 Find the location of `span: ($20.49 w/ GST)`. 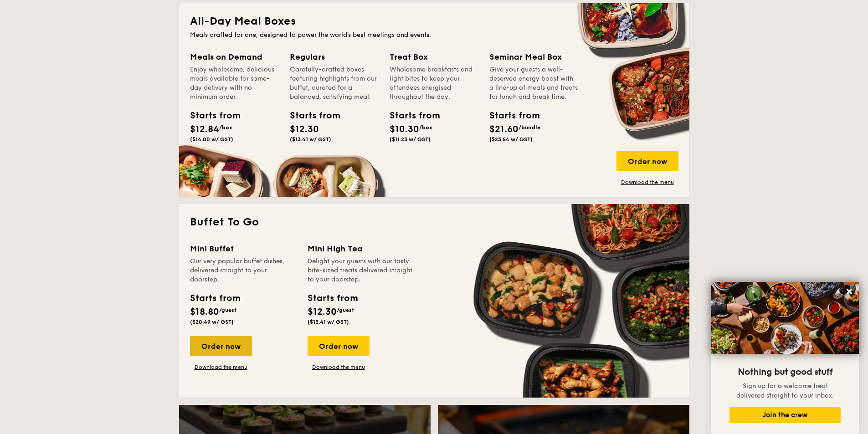

span: ($20.49 w/ GST) is located at coordinates (212, 322).